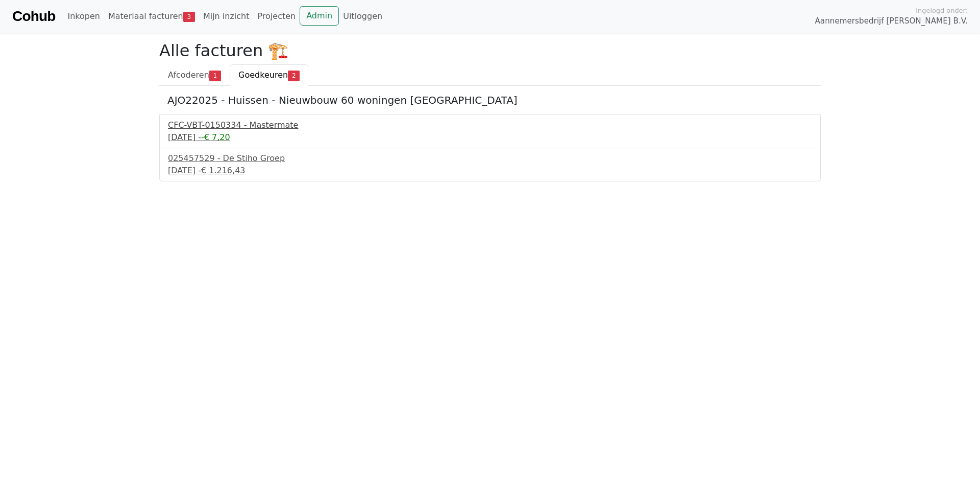 The image size is (980, 483). I want to click on div: 025457529 - De Stiho Groep, so click(490, 158).